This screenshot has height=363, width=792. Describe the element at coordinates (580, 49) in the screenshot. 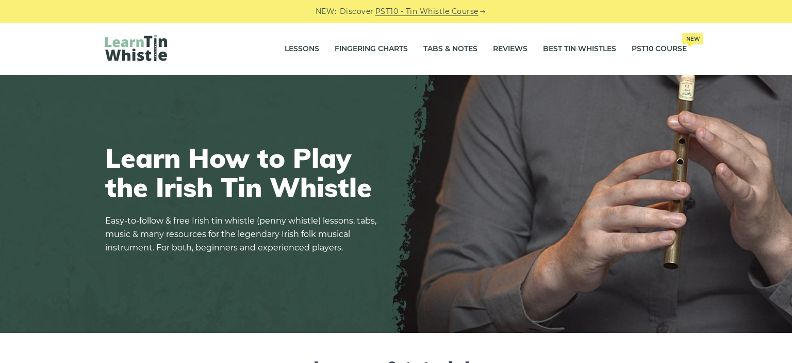

I see `a: Best Tin Whistles` at that location.